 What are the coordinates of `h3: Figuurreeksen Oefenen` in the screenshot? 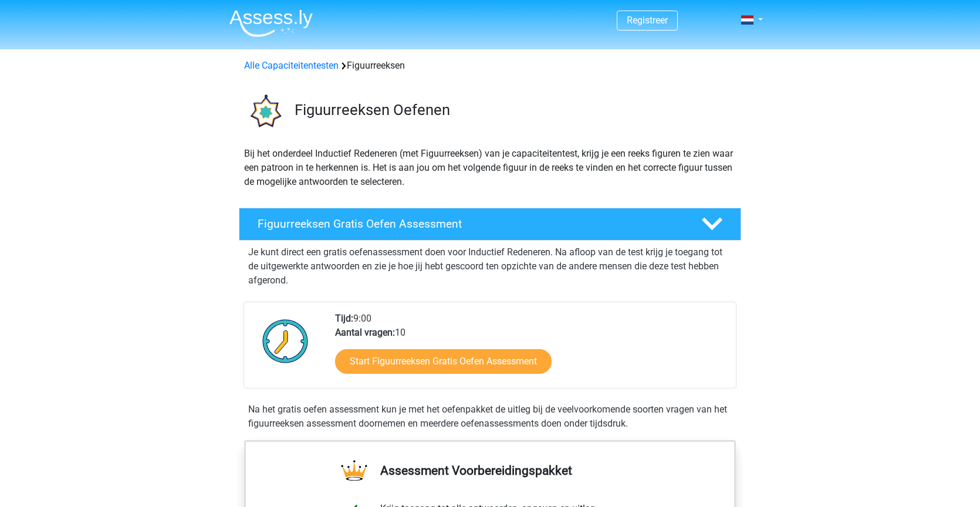 It's located at (513, 110).